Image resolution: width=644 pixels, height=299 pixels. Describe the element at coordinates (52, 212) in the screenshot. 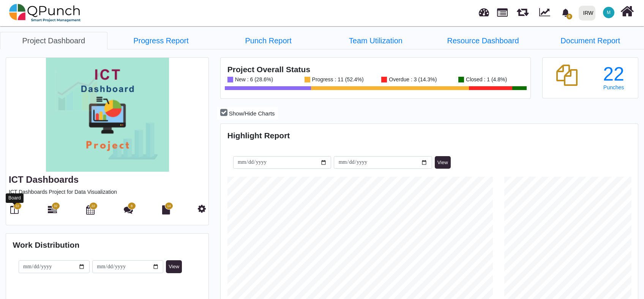

I see `a: 32` at that location.